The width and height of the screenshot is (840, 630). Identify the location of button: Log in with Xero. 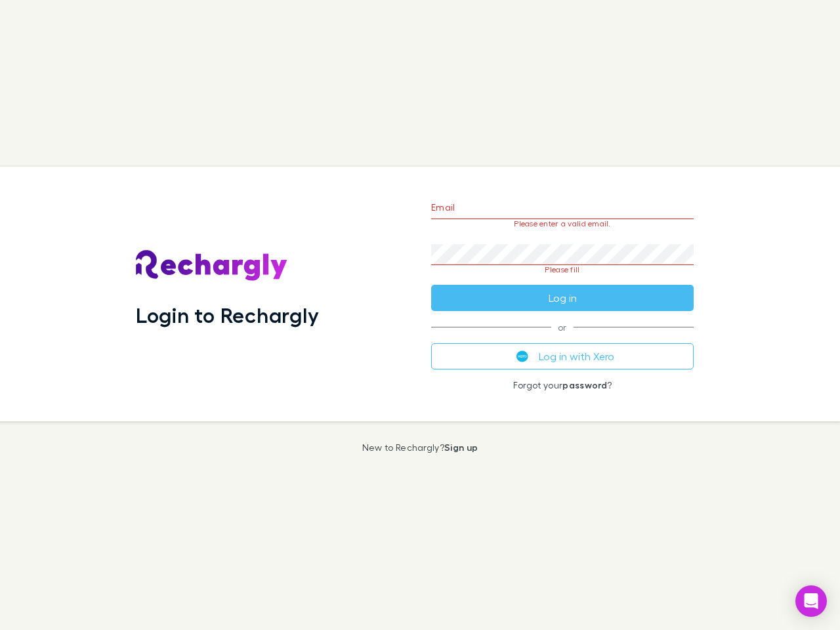
(562, 356).